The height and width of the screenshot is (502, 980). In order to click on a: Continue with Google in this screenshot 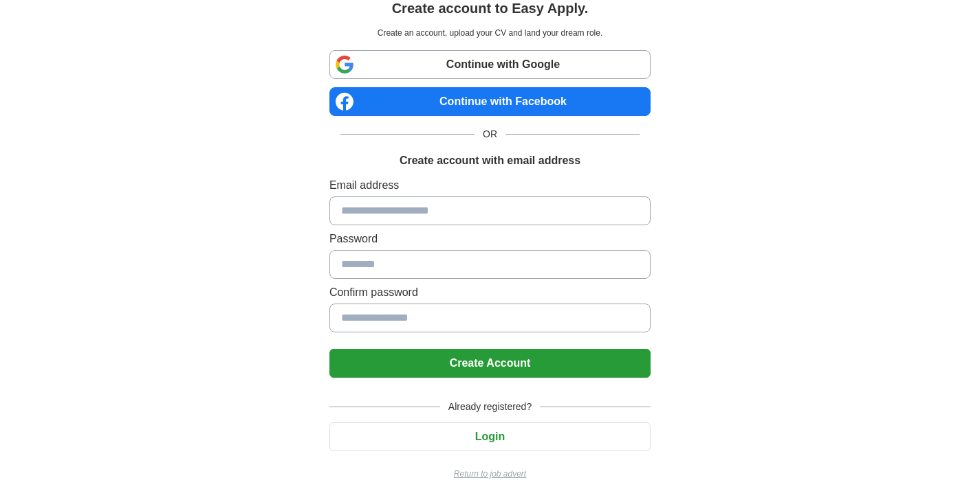, I will do `click(490, 65)`.